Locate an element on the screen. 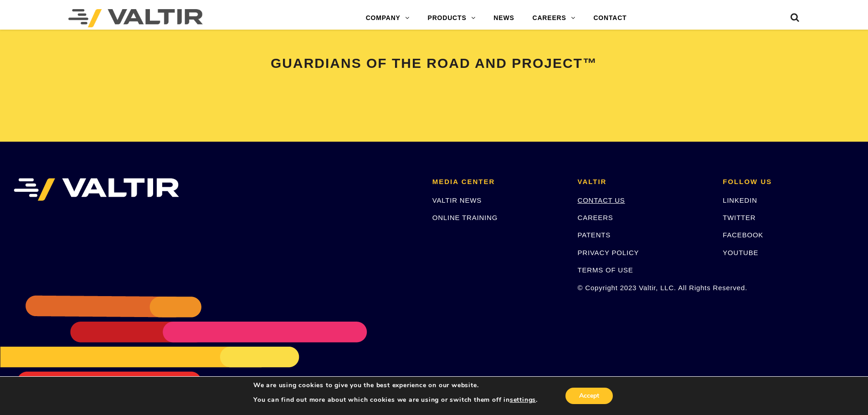 This screenshot has width=868, height=415. a: TERMS OF USE is located at coordinates (606, 270).